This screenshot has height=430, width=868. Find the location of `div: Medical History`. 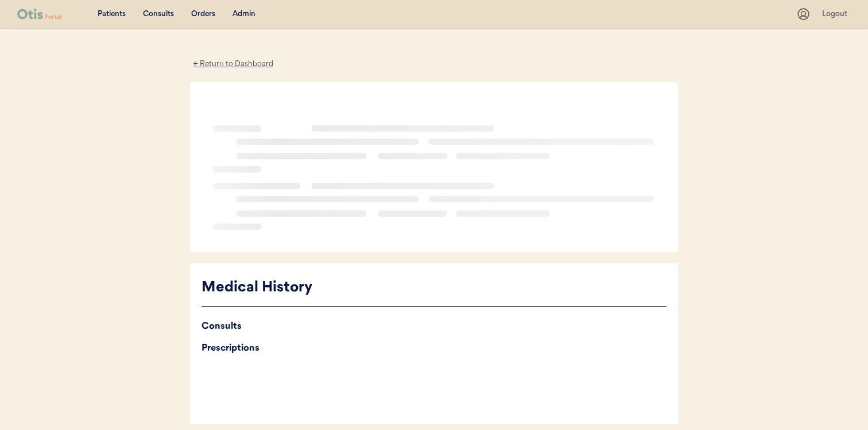

div: Medical History is located at coordinates (434, 288).